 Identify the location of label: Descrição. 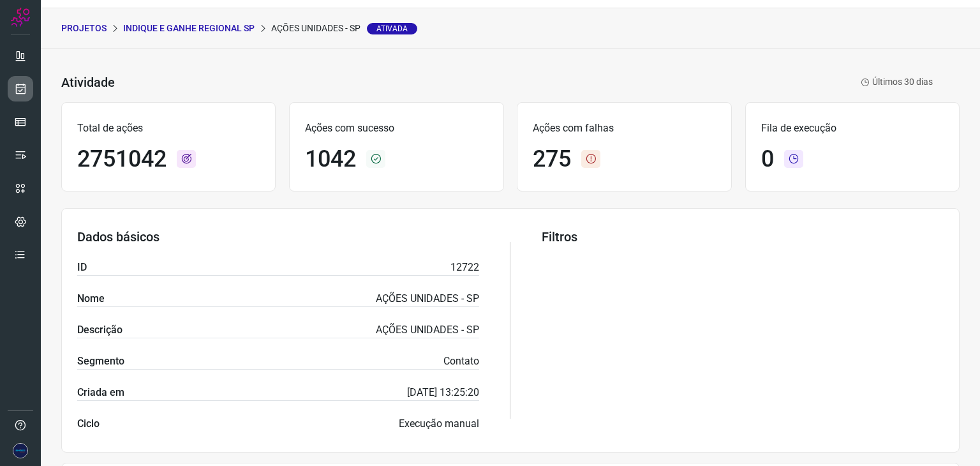
(100, 330).